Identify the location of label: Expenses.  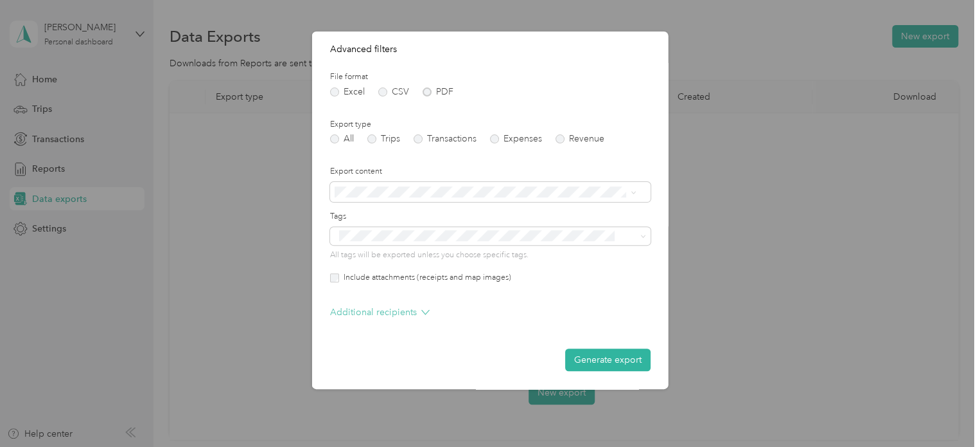
(516, 139).